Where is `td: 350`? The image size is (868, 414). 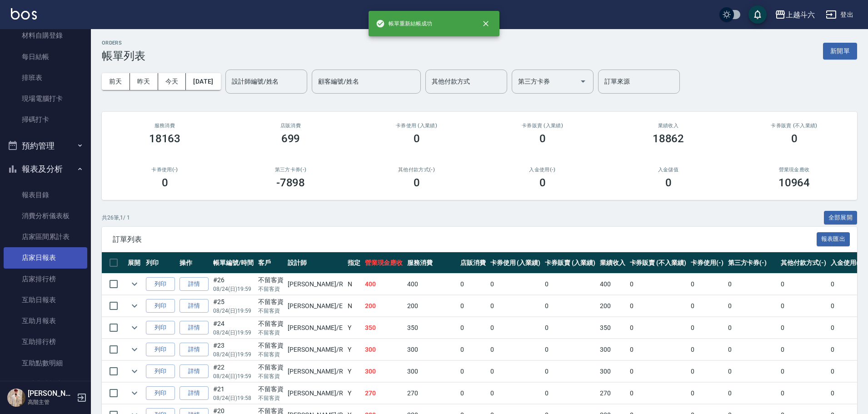
td: 350 is located at coordinates (613, 328).